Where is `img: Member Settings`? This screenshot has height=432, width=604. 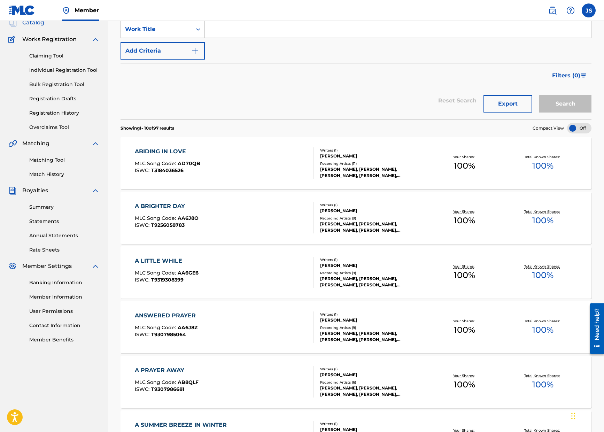
img: Member Settings is located at coordinates (13, 266).